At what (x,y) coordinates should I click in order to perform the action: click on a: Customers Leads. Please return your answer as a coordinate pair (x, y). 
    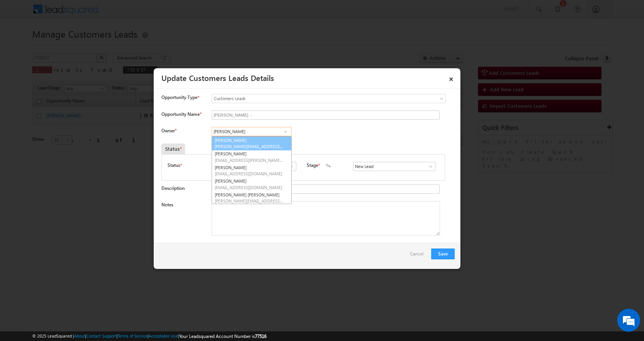
    Looking at the image, I should click on (329, 98).